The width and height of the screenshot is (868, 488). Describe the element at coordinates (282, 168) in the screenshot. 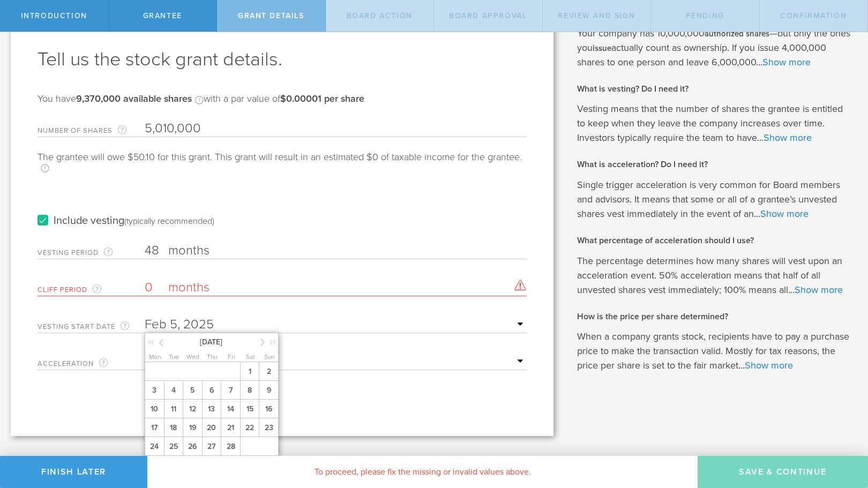

I see `div: The grantee will owe $50.10 for this grant. This grant will result in an estimated $0 of taxable ...` at that location.